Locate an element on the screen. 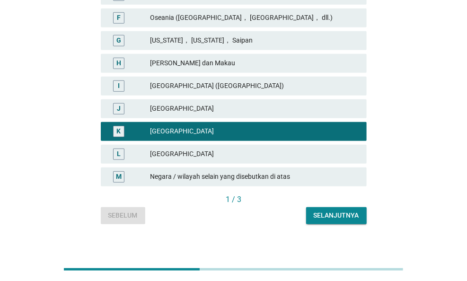  div: F is located at coordinates (119, 17).